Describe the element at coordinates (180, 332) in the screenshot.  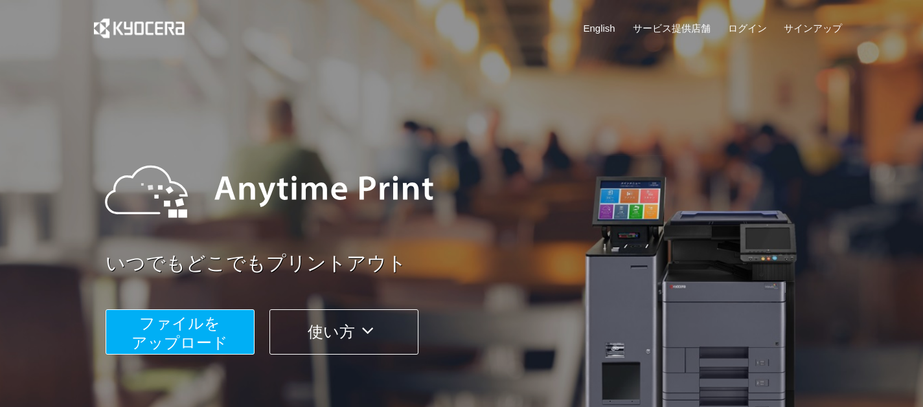
I see `button: ファイルを​​アップロード` at that location.